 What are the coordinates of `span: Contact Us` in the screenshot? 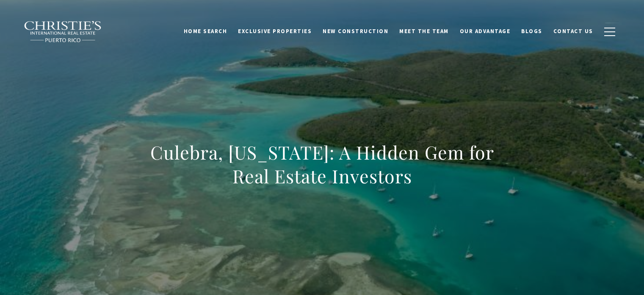 It's located at (574, 31).